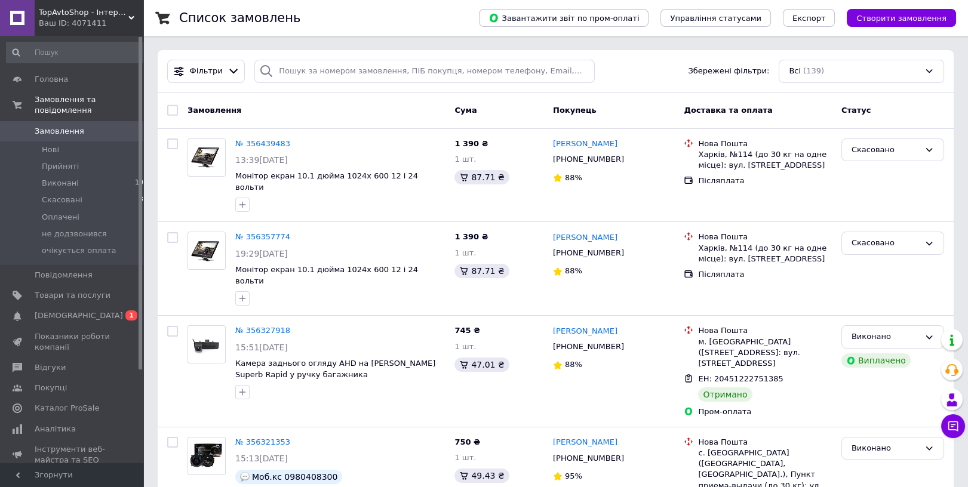  What do you see at coordinates (467, 330) in the screenshot?
I see `span: 745 ₴` at bounding box center [467, 330].